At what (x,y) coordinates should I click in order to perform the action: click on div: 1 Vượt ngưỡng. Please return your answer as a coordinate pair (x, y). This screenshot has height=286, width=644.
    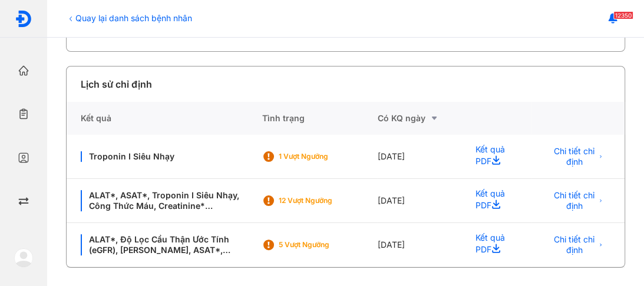
    Looking at the image, I should click on (325, 157).